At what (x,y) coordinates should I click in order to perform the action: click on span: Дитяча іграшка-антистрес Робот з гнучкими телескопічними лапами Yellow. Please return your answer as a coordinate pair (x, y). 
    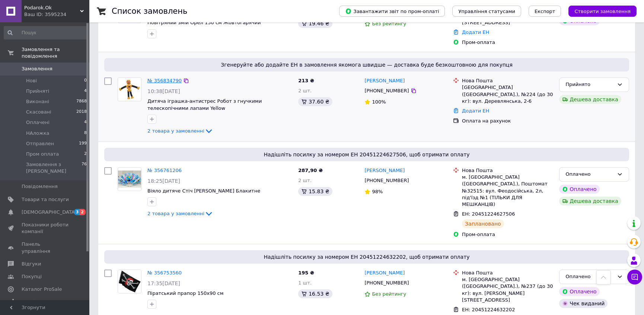
    Looking at the image, I should click on (204, 105).